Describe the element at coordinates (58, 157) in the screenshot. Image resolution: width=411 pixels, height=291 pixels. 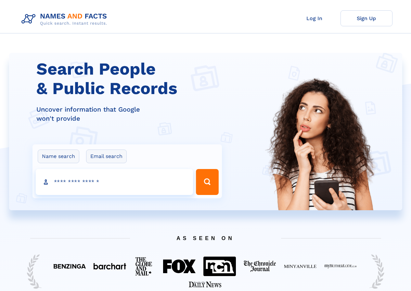
I see `label: Name search` at that location.